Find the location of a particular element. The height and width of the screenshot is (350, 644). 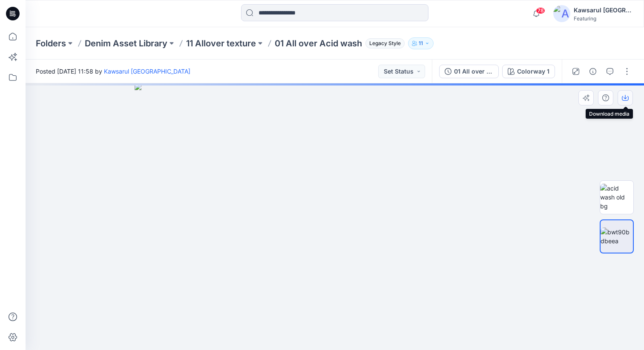

img: avatar is located at coordinates (562, 13).